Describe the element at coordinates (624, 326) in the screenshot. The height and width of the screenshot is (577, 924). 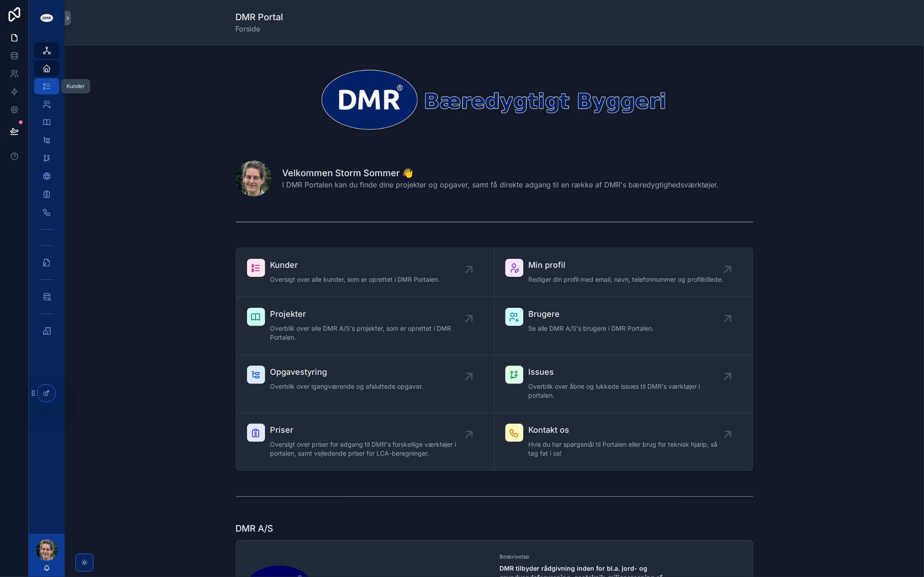
I see `a: BrugereSe alle DMR A/S's brugere i DMR Portalen.` at that location.